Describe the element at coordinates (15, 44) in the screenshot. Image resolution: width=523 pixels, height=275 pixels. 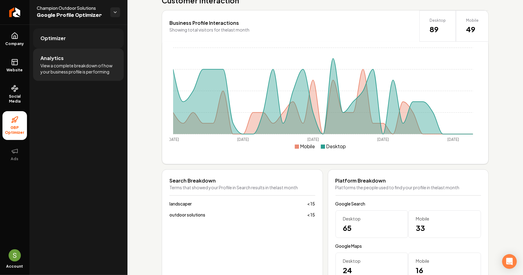
I see `span: Company` at that location.